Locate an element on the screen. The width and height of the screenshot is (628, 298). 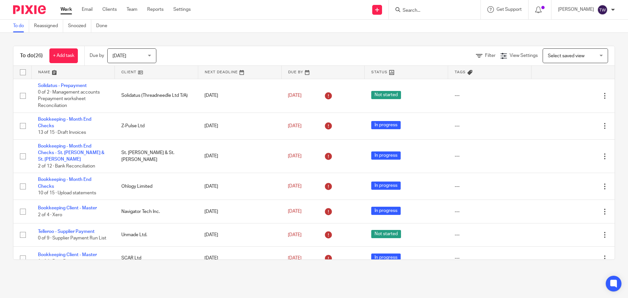
span: Get Support is located at coordinates (509, 9).